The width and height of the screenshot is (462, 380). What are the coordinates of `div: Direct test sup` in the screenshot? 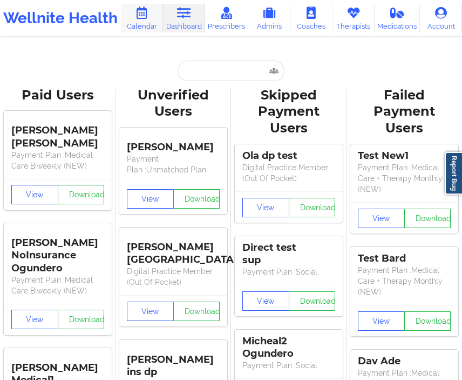 It's located at (289, 254).